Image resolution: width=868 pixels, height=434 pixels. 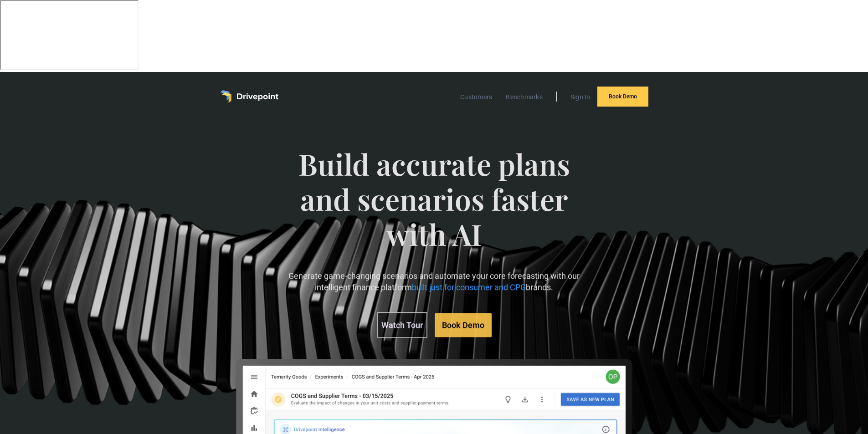 I want to click on a: Sign In, so click(x=581, y=97).